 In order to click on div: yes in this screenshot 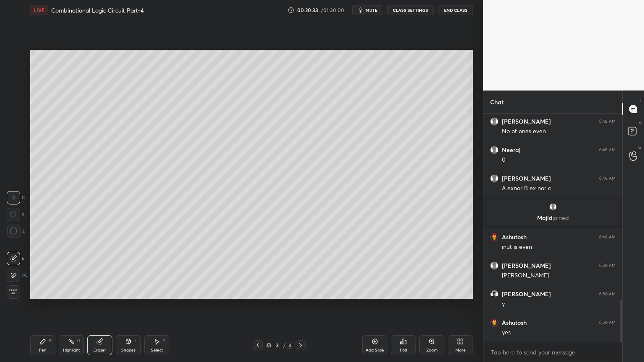, I will do `click(558, 333)`.